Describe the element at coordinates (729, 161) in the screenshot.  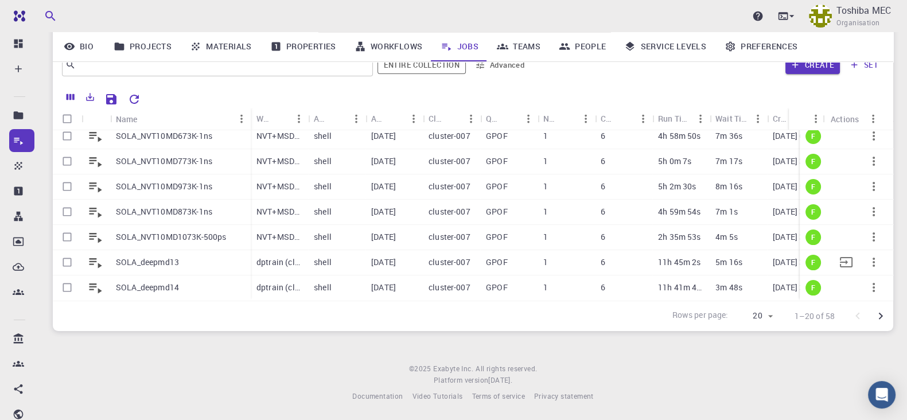
I see `p: 7m 17s` at that location.